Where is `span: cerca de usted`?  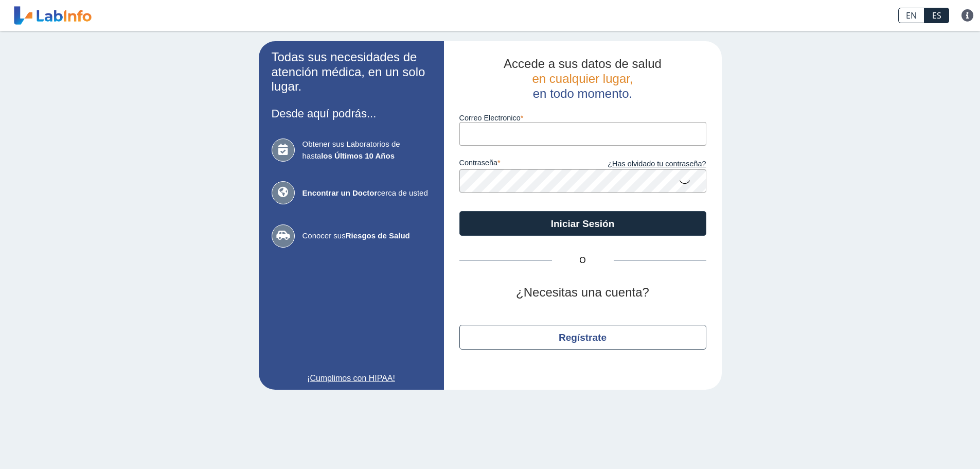 span: cerca de usted is located at coordinates (367, 193).